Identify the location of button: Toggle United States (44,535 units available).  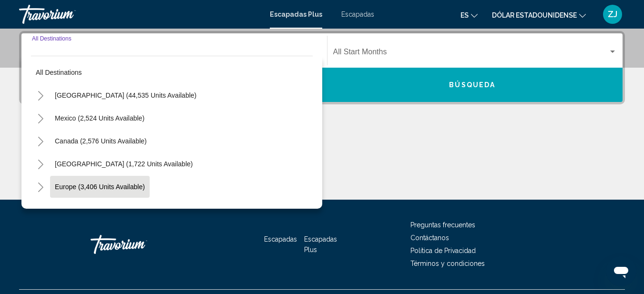
(41, 96).